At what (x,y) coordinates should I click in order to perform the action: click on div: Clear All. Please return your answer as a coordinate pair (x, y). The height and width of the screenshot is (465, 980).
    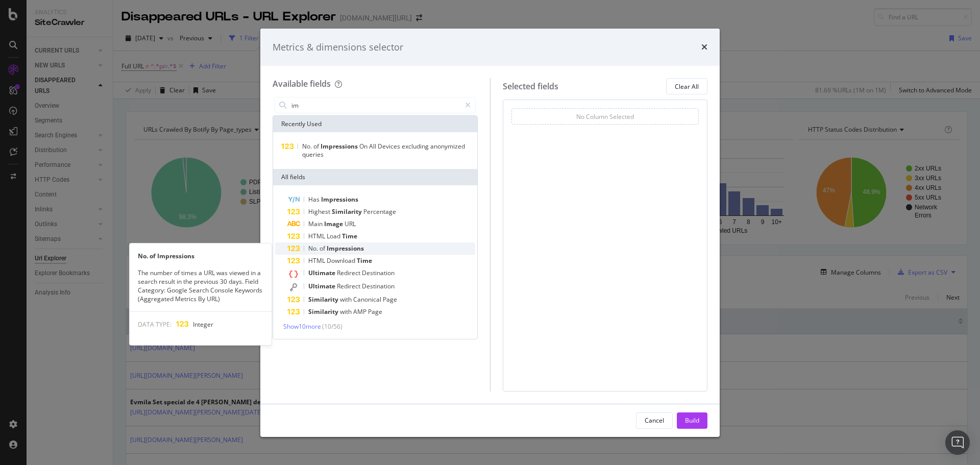
    Looking at the image, I should click on (687, 86).